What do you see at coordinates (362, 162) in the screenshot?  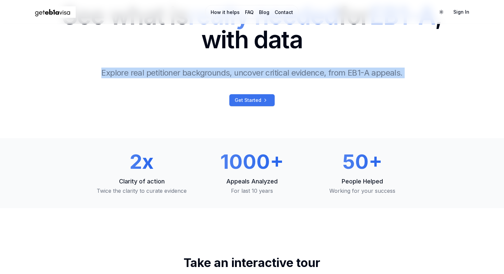 I see `span: 50+` at bounding box center [362, 162].